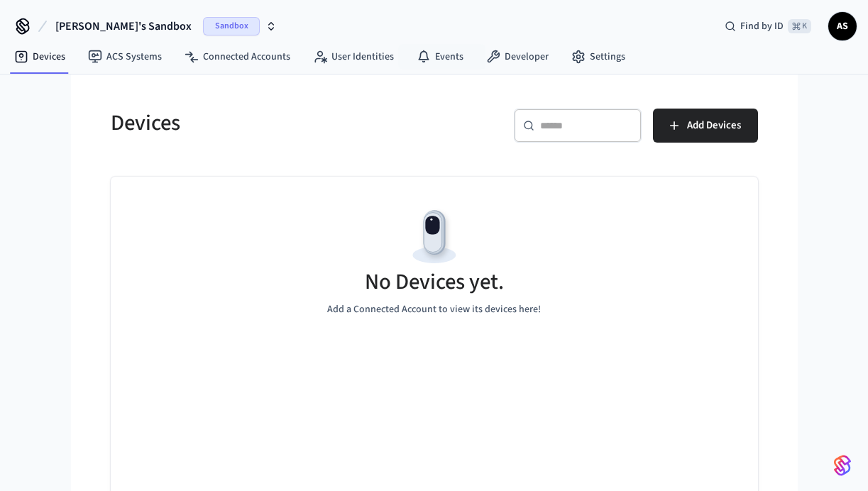 This screenshot has height=491, width=868. What do you see at coordinates (434, 310) in the screenshot?
I see `p: Add a Connected Account to view its devices here!` at bounding box center [434, 310].